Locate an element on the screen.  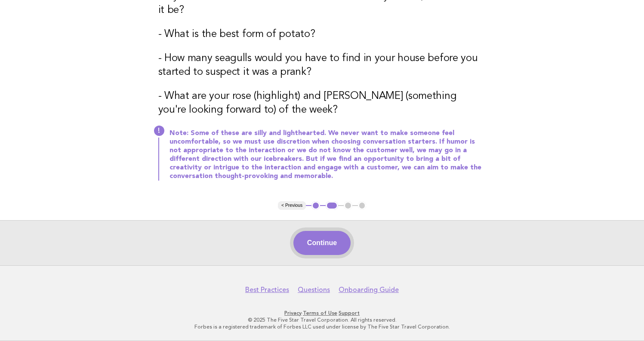
a: Terms of Use is located at coordinates (320, 313).